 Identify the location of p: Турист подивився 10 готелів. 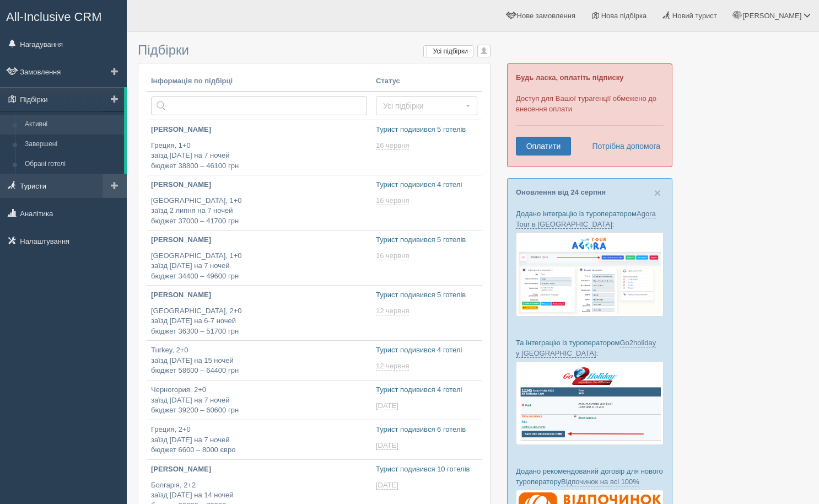
(427, 469).